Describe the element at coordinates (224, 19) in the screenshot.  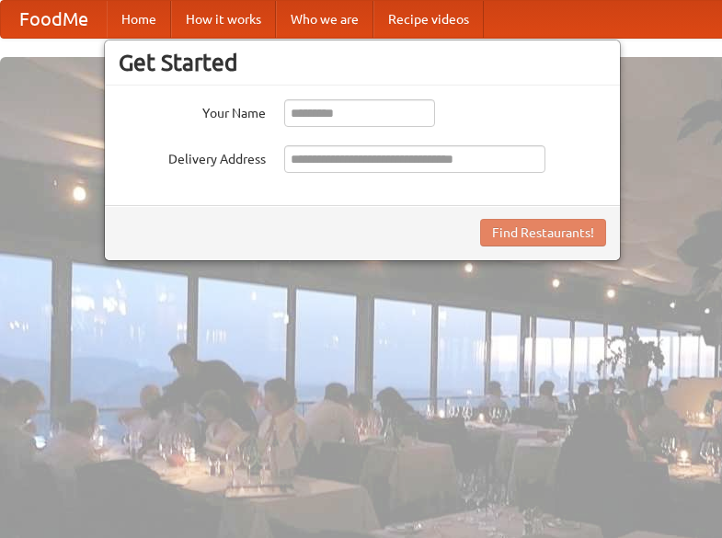
I see `a: How it works` at that location.